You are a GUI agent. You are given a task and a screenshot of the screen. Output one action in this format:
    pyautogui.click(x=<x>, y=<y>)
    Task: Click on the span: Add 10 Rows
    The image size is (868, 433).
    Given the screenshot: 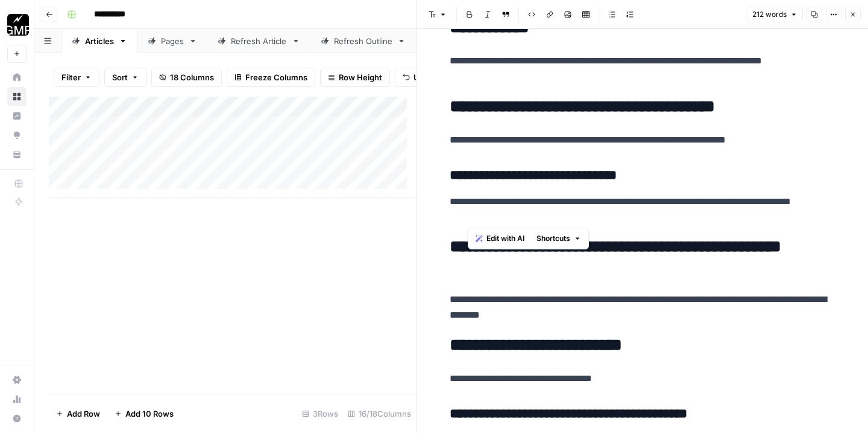 What is the action you would take?
    pyautogui.click(x=149, y=413)
    